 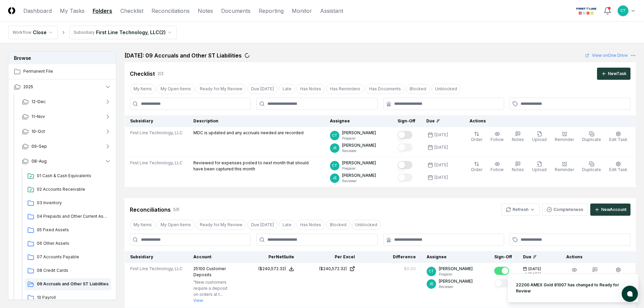 What do you see at coordinates (68, 271) in the screenshot?
I see `a: 08 Credit Cards` at bounding box center [68, 271].